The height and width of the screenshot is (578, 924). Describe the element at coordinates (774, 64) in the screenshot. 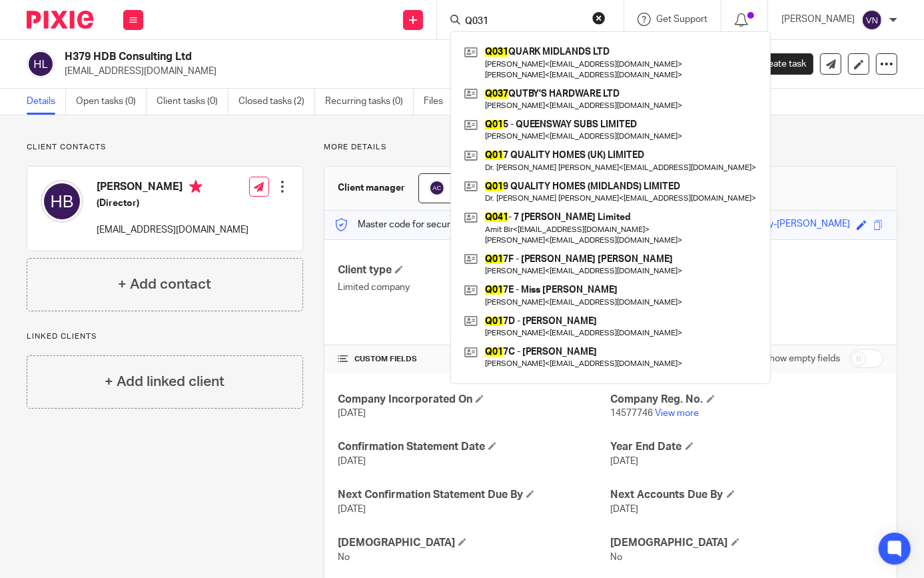

I see `a: Create task` at that location.